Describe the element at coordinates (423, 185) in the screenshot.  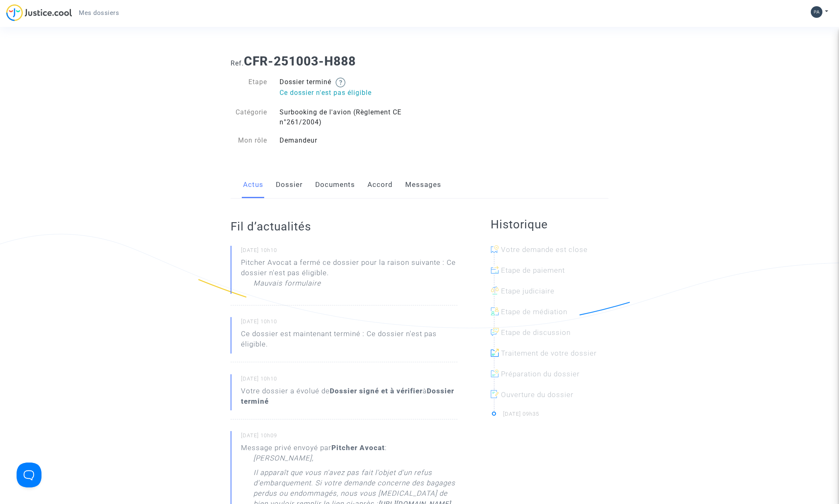
I see `a: Messages` at that location.